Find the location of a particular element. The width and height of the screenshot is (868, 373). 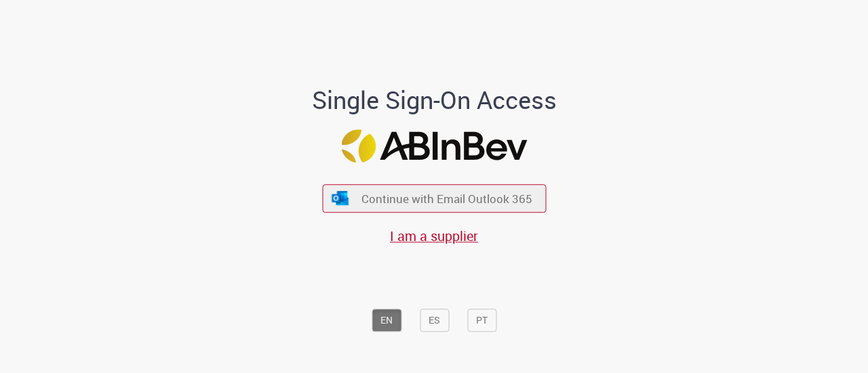

h1: Single Sign-On Access is located at coordinates (434, 100).